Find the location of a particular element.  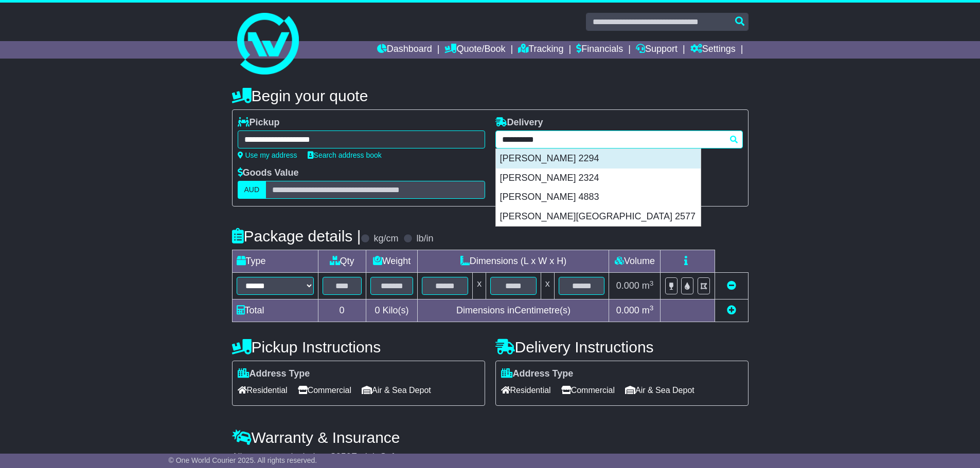

label: Goods Value is located at coordinates (268, 173).